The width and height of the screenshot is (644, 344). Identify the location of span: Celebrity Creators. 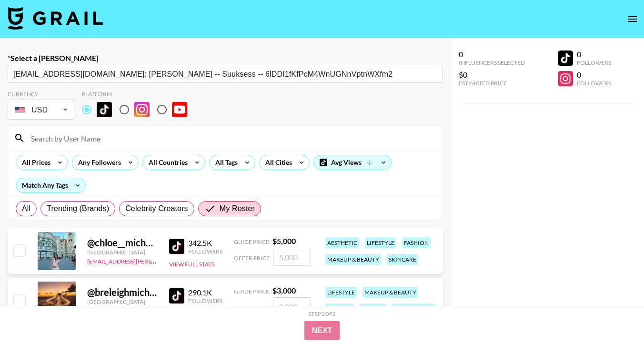
(157, 209).